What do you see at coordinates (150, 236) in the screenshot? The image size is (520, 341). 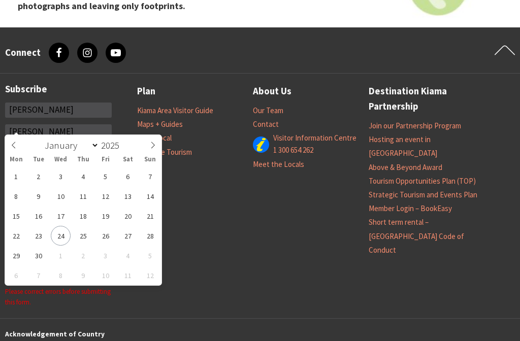 I see `span: 28/09/2025` at bounding box center [150, 236].